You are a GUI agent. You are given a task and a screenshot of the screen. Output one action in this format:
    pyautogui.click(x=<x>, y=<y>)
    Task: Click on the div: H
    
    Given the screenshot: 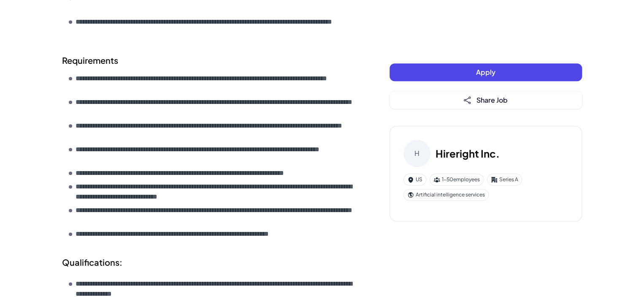 What is the action you would take?
    pyautogui.click(x=417, y=153)
    